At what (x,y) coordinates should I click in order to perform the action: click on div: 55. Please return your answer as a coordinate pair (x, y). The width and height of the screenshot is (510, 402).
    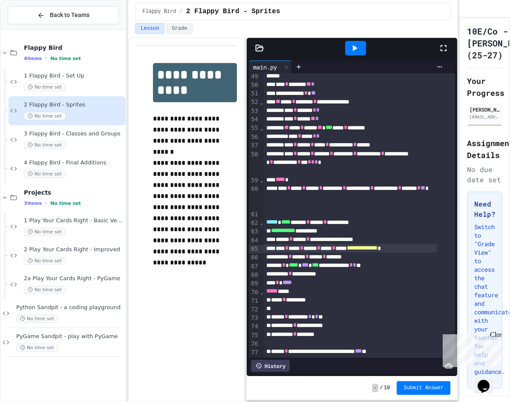
    Looking at the image, I should click on (254, 128).